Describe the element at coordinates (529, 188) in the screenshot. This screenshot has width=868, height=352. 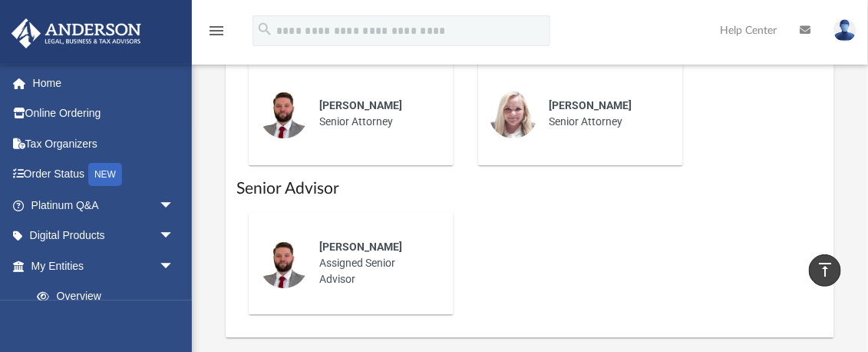
I see `h1: Senior Advisor` at that location.